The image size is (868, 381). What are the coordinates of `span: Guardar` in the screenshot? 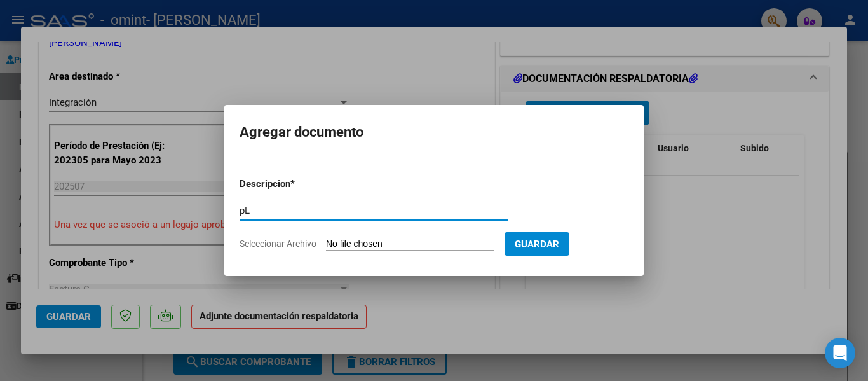 It's located at (537, 244).